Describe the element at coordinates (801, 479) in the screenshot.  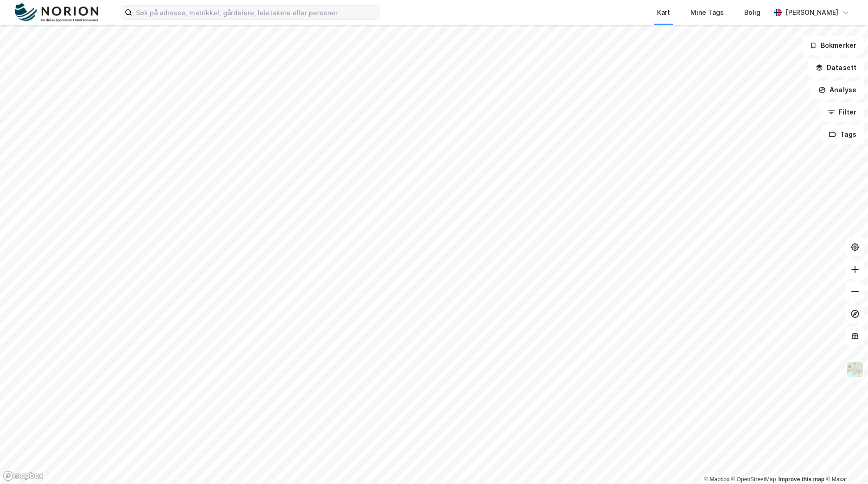
I see `a: Improve this map` at that location.